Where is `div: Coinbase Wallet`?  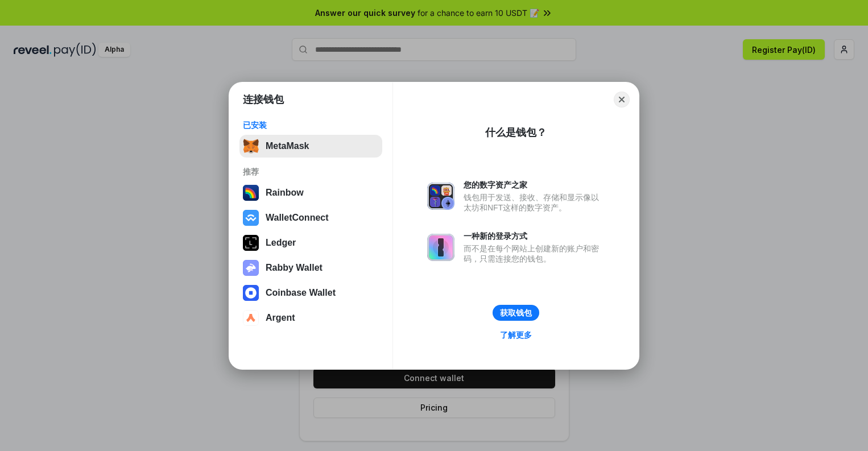 div: Coinbase Wallet is located at coordinates (300, 293).